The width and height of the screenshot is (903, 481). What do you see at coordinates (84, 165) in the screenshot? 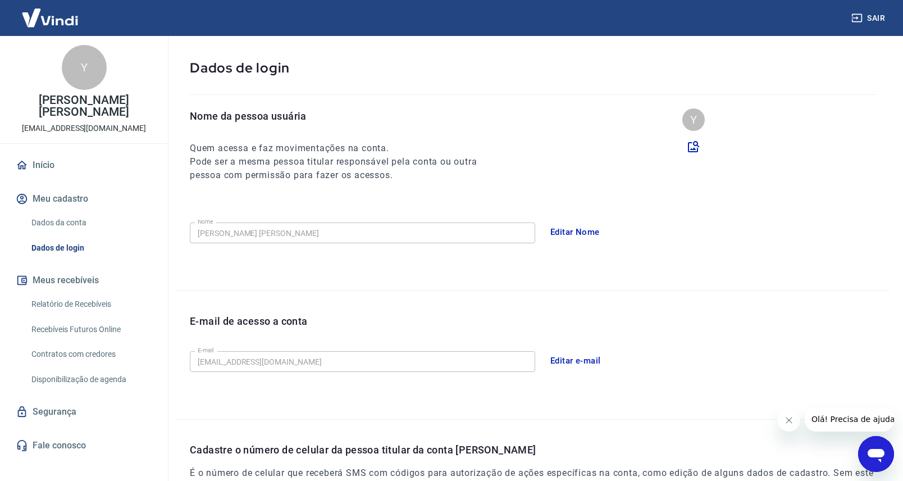
I see `a: Início` at bounding box center [84, 165].